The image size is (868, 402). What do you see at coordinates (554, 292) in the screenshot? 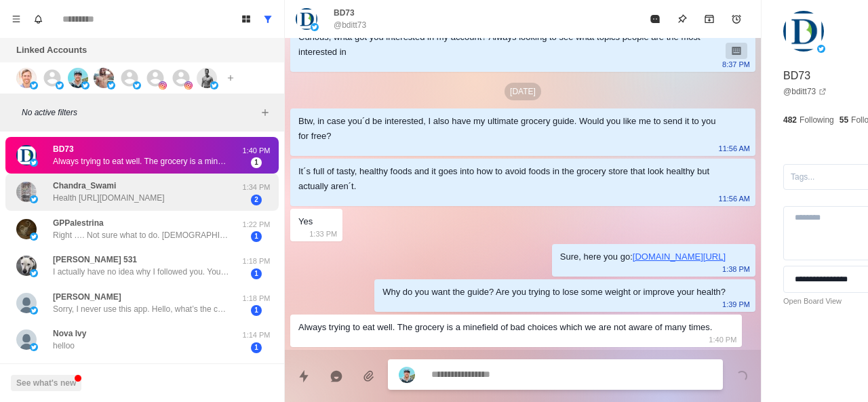
I see `div: Why do you want the guide? Are you trying to lose some weight or improve your health?` at bounding box center [554, 292].